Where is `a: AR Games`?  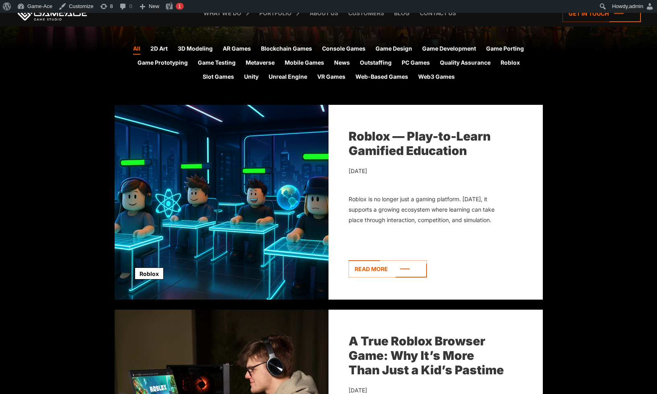 a: AR Games is located at coordinates (237, 49).